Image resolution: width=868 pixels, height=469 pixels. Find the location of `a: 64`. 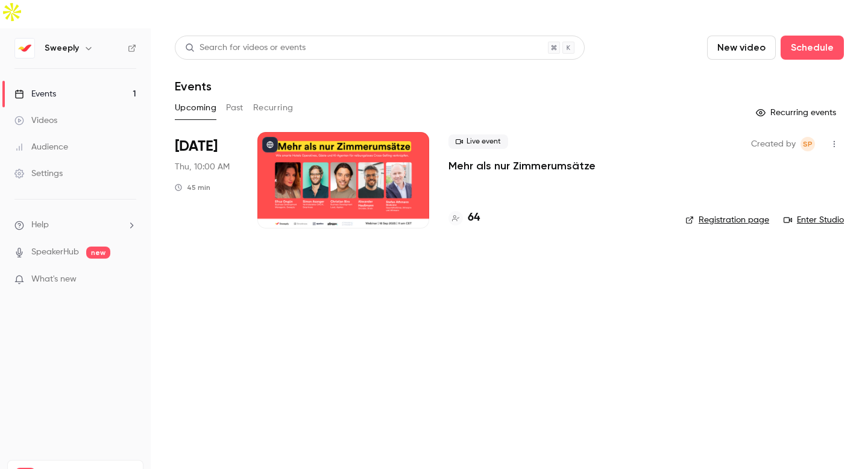

a: 64 is located at coordinates (464, 217).